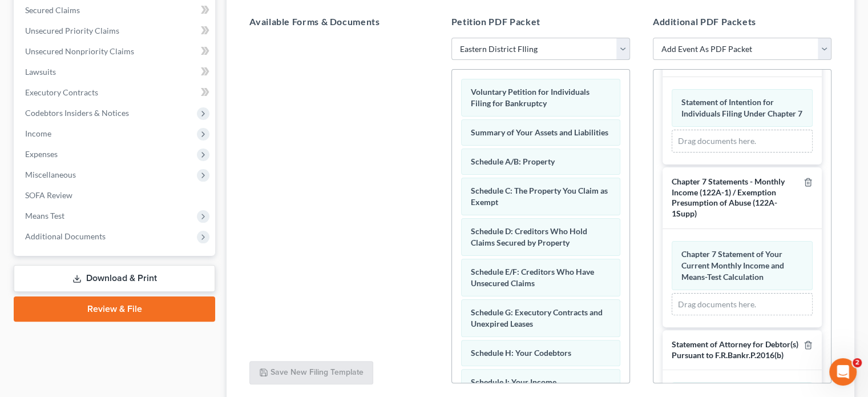 This screenshot has height=397, width=868. What do you see at coordinates (72, 30) in the screenshot?
I see `span: Unsecured Priority Claims` at bounding box center [72, 30].